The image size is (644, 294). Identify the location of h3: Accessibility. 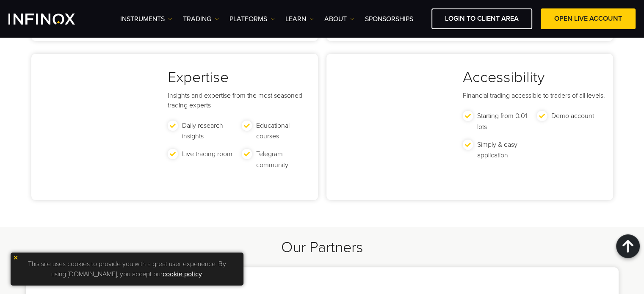
(537, 77).